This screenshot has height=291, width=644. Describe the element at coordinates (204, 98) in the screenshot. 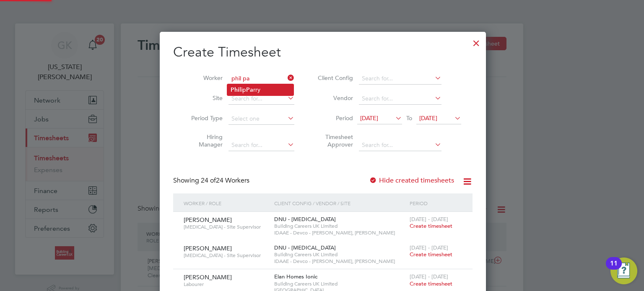

I see `label: Site` at that location.